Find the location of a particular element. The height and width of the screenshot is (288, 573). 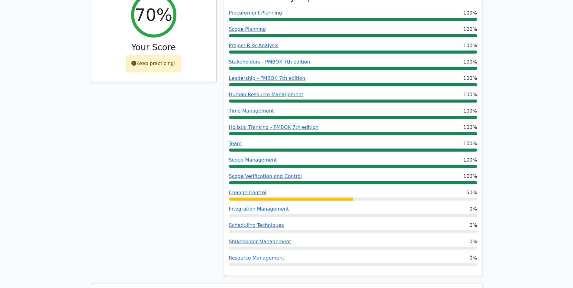

a: Integration Management is located at coordinates (259, 208).